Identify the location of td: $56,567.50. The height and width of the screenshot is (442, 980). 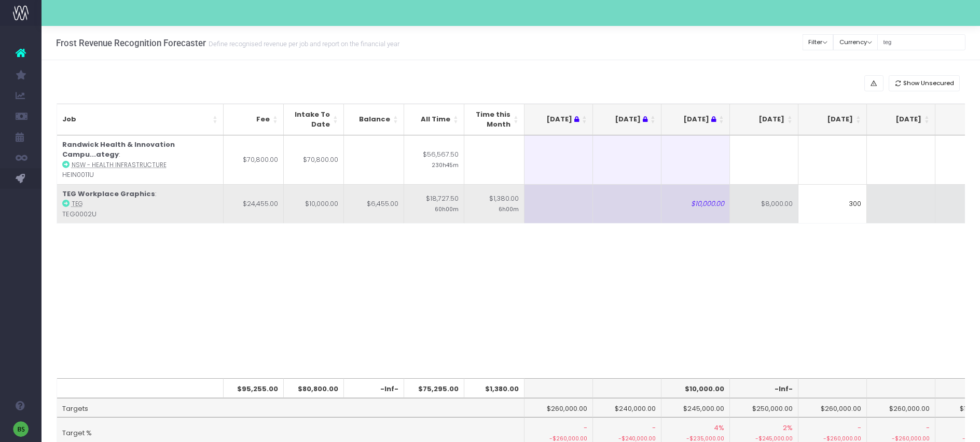
(434, 160).